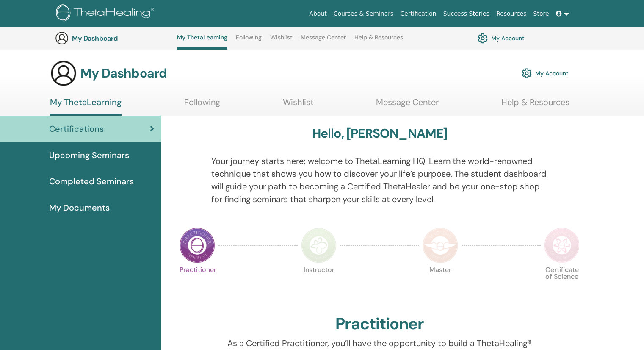 The image size is (644, 350). I want to click on a: Certification, so click(418, 14).